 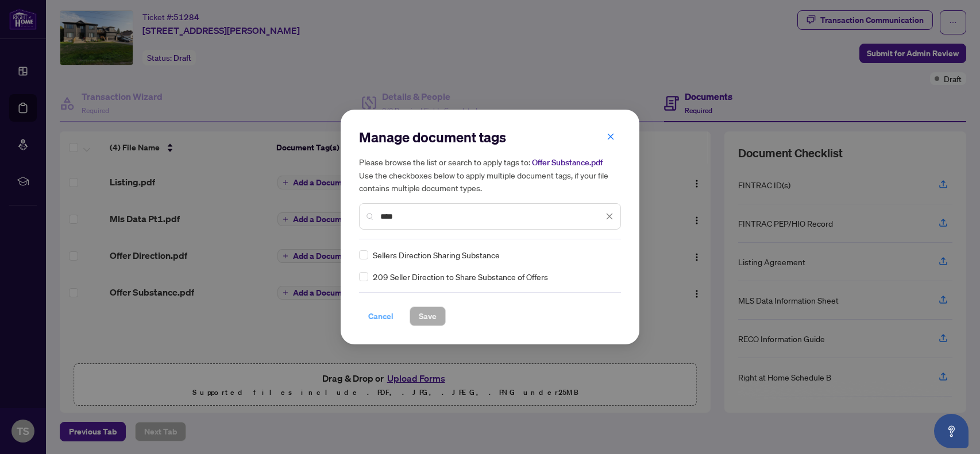 I want to click on span: 209 Seller Direction to Share Substance of Offers, so click(x=460, y=277).